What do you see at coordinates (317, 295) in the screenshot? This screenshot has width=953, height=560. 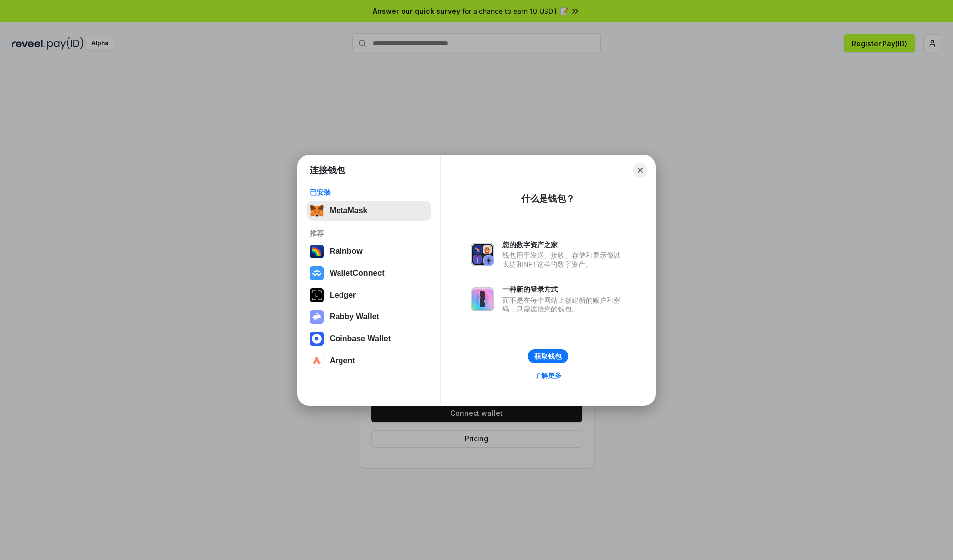 I see `img: svg+xml,%3Csvg%20xmlns%3D%22http%3A%2F%2Fwww.w3.org%2F2000%2Fsvg%22%20width%3D%2228%22%20height%3...` at bounding box center [317, 295].